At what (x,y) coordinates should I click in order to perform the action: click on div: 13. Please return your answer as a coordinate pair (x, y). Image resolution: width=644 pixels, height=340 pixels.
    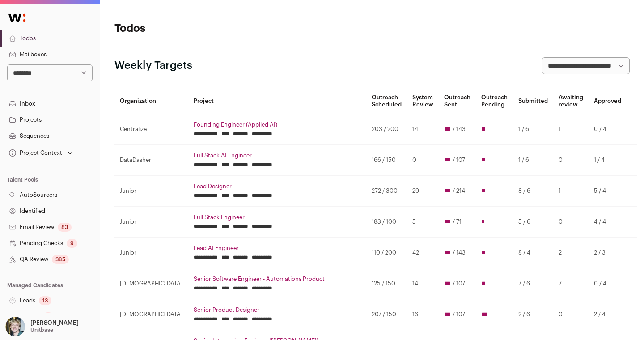
    Looking at the image, I should click on (45, 301).